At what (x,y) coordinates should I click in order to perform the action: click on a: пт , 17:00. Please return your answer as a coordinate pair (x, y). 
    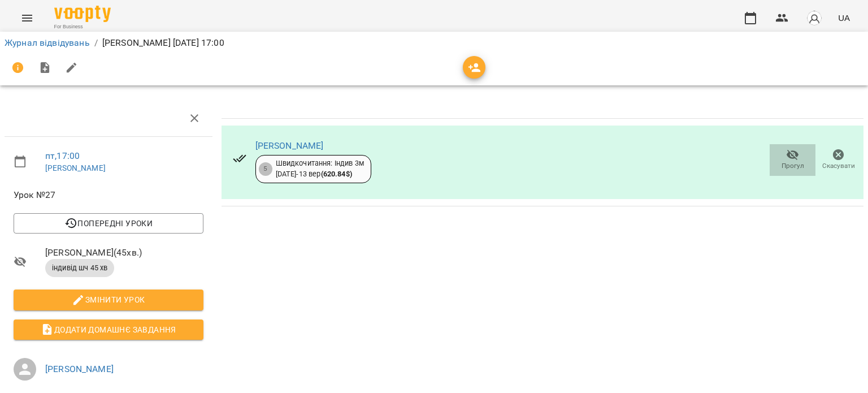
    Looking at the image, I should click on (62, 156).